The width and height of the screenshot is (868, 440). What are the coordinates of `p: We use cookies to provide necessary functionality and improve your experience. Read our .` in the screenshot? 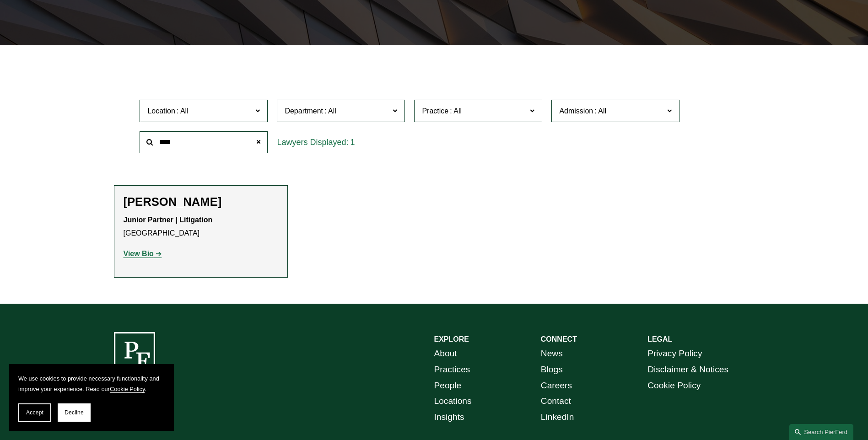 It's located at (91, 384).